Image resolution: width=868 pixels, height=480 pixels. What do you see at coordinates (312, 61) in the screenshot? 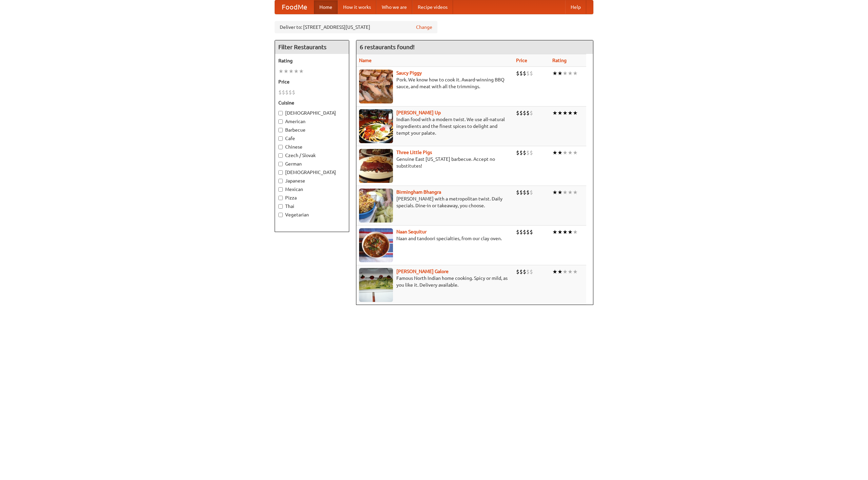
I see `h5: Rating` at bounding box center [312, 61].